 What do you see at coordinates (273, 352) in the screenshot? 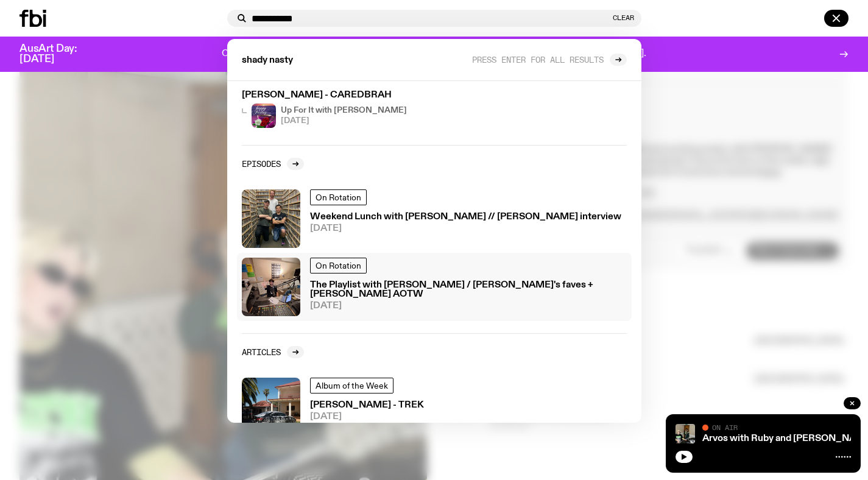
I see `a: Articles` at bounding box center [273, 352].